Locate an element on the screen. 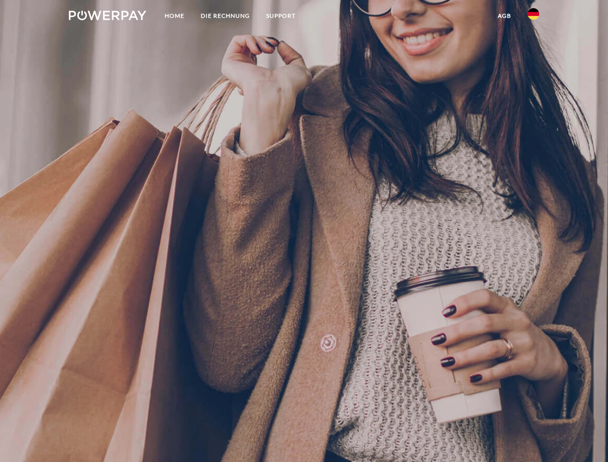 The image size is (608, 462). a: DIE RECHNUNG is located at coordinates (225, 16).